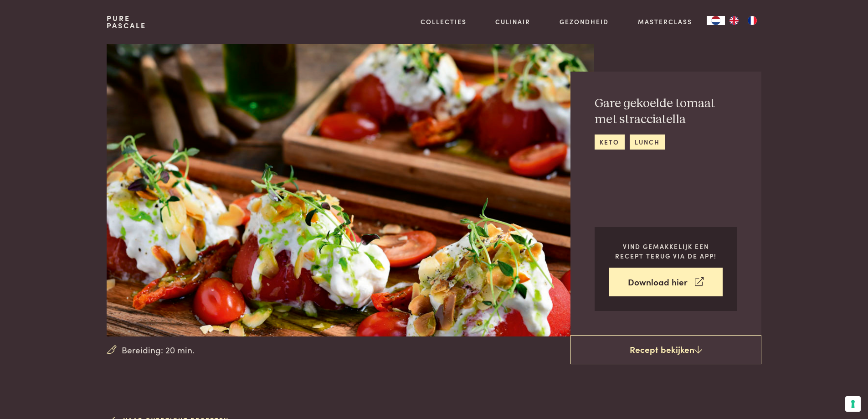 This screenshot has height=419, width=868. Describe the element at coordinates (753, 20) in the screenshot. I see `a: FR` at that location.